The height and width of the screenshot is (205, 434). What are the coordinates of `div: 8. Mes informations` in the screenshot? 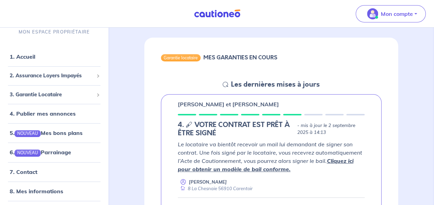 It's located at (54, 191).